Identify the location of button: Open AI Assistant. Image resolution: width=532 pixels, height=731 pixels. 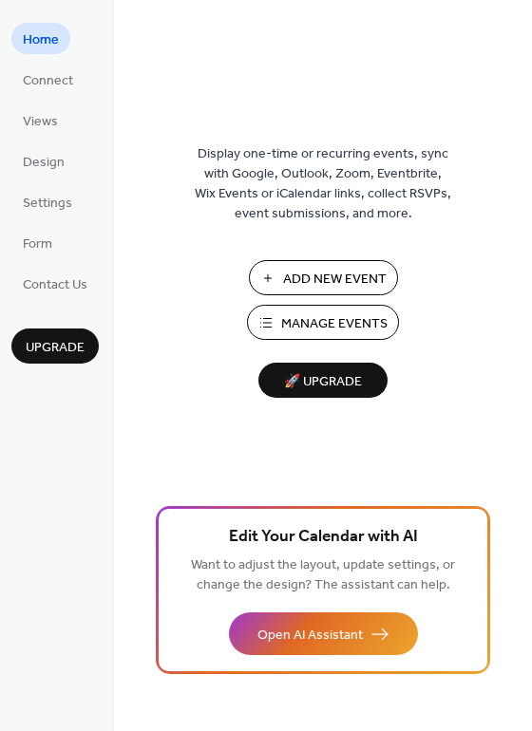
(323, 633).